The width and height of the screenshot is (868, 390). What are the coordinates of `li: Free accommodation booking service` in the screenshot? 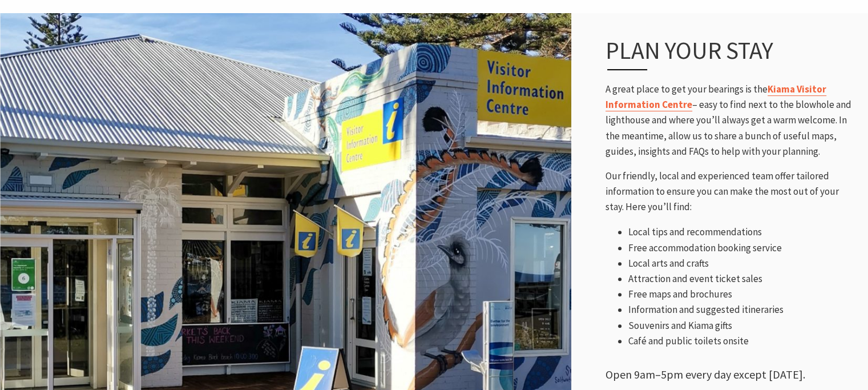 It's located at (743, 248).